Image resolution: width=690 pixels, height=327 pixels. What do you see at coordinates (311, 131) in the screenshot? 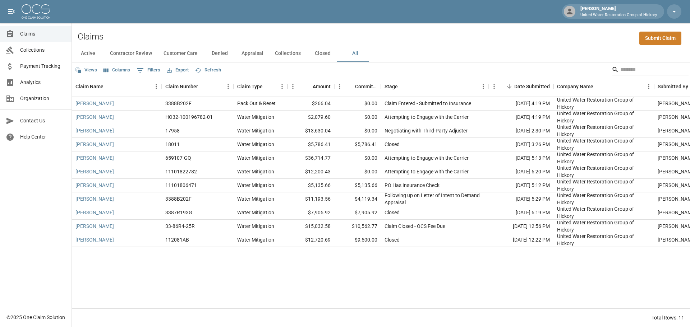
I see `div: $13,630.04` at bounding box center [311, 131].